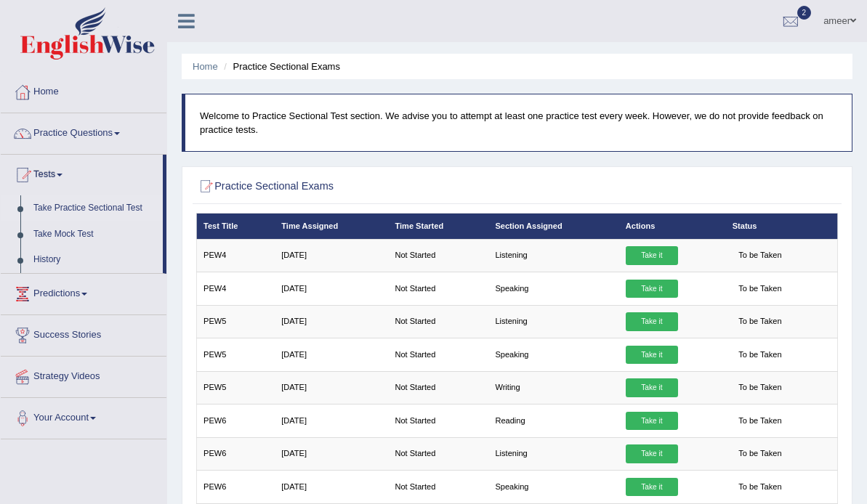 The width and height of the screenshot is (867, 504). I want to click on td: Writing, so click(553, 387).